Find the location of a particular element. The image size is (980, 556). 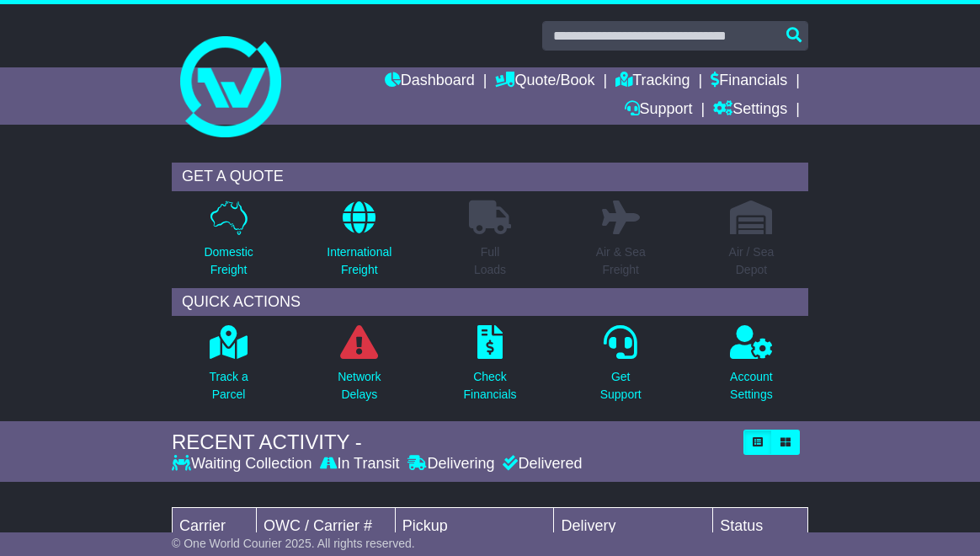

td: Status is located at coordinates (761, 525).